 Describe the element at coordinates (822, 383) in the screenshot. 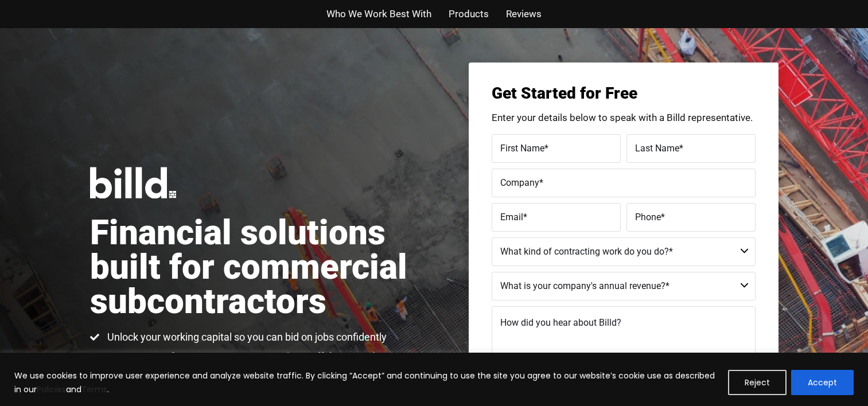

I see `button: Accept` at that location.